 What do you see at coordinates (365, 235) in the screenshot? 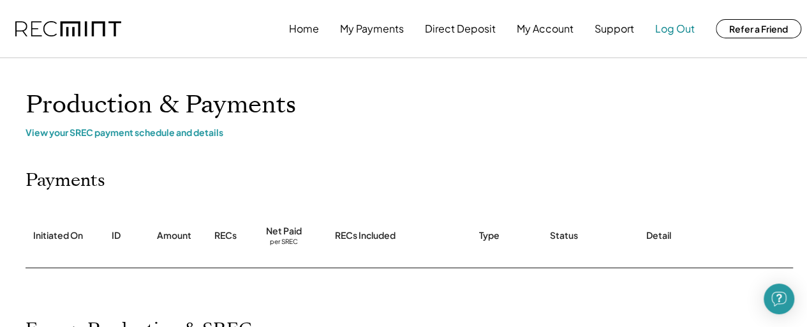
I see `div: RECs Included` at bounding box center [365, 235].